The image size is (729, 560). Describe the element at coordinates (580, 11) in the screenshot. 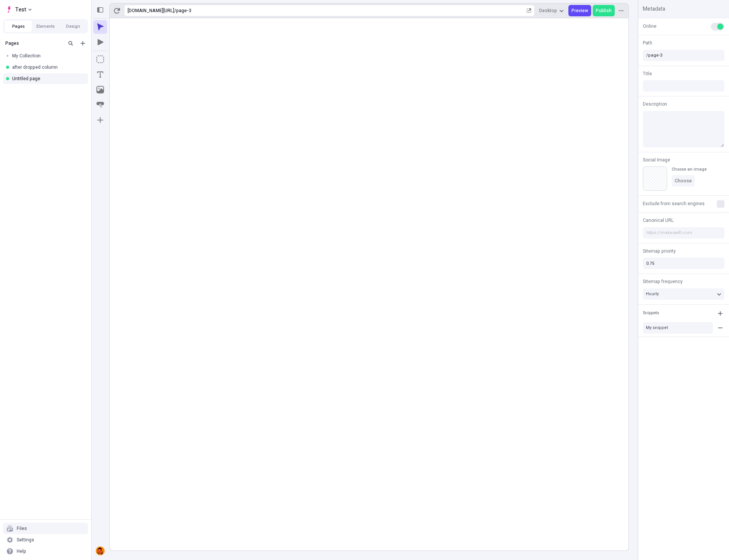

I see `button: Preview` at that location.